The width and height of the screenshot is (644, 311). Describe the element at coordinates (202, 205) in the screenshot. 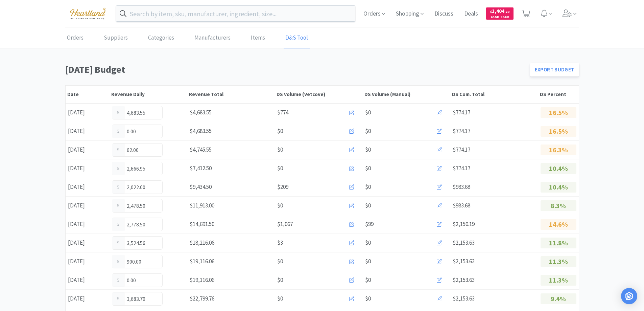

I see `span: $11,913.00` at that location.